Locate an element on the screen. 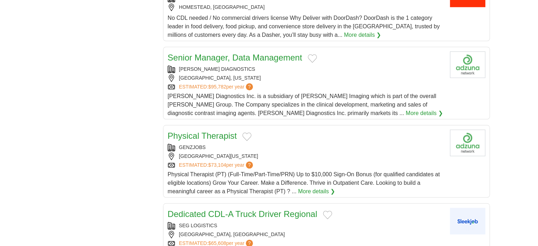 This screenshot has width=538, height=246. span: $65,608 is located at coordinates (217, 243).